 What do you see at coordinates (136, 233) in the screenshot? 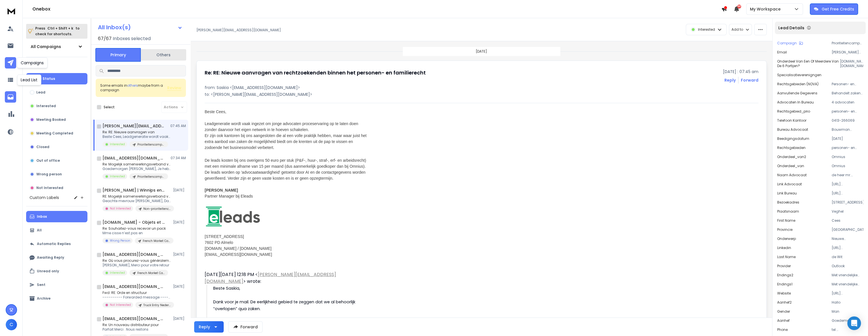
I see `p: Mme cisse n’est pas en` at bounding box center [136, 233].